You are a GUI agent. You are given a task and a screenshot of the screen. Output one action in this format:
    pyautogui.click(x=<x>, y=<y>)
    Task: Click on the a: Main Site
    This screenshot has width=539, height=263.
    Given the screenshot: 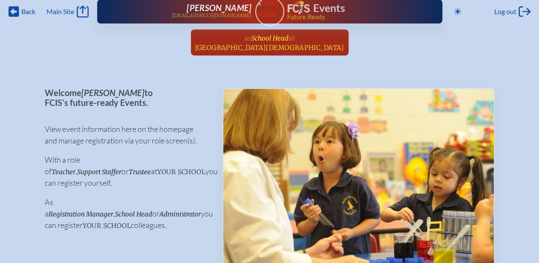 What is the action you would take?
    pyautogui.click(x=67, y=12)
    